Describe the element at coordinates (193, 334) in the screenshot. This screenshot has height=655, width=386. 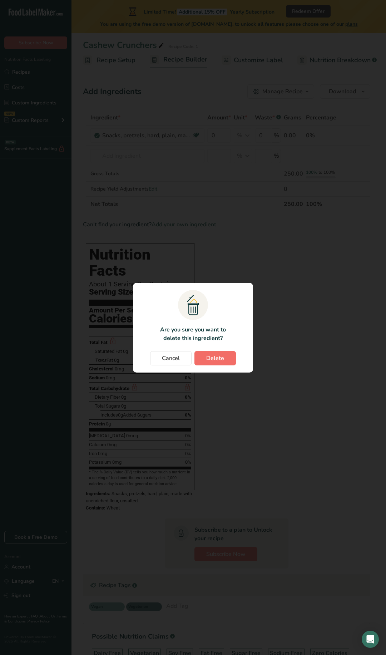
I see `p: Are you sure you want to delete this ingredient?` at that location.